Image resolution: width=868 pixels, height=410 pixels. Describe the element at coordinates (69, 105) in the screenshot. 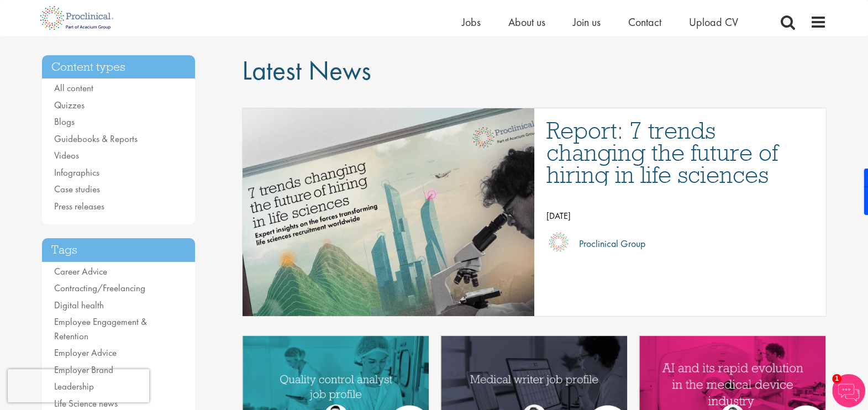

I see `a: Quizzes` at that location.